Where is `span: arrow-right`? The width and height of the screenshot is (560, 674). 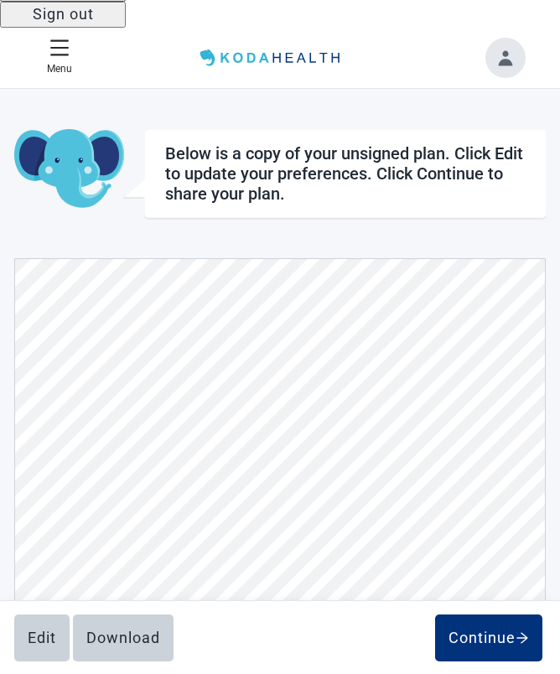 span: arrow-right is located at coordinates (522, 638).